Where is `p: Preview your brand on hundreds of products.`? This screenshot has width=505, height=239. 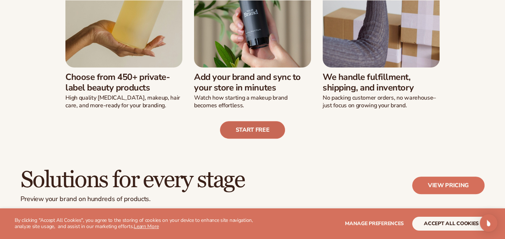 p: Preview your brand on hundreds of products. is located at coordinates (132, 199).